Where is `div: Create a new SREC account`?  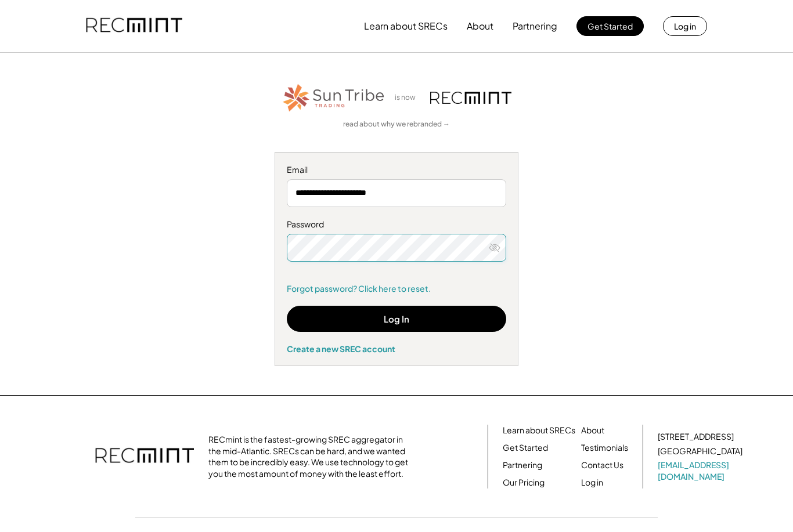
div: Create a new SREC account is located at coordinates (397, 349).